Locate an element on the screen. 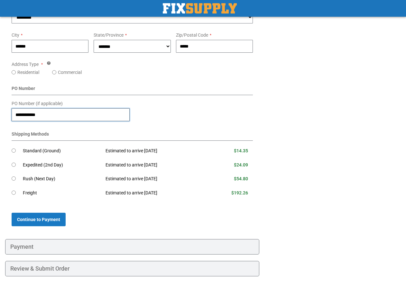 This screenshot has width=406, height=304. div: Review & Submit Order is located at coordinates (132, 269).